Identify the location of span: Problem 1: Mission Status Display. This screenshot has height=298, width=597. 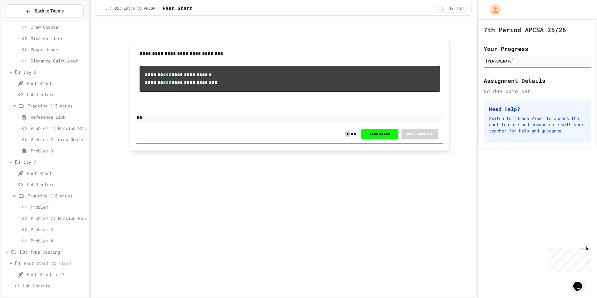
(58, 128).